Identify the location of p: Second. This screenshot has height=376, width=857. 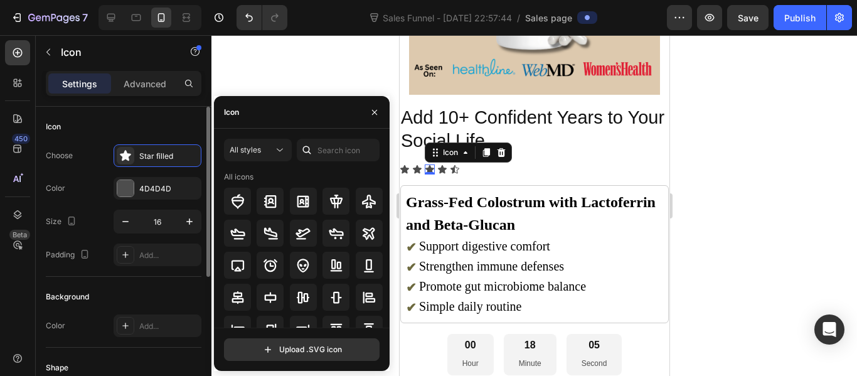
(195, 329).